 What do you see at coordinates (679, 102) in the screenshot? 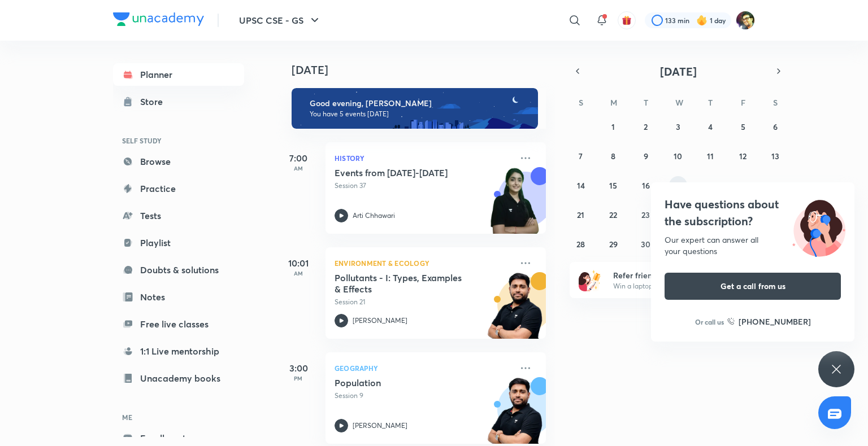
I see `abbr: Wednesday` at bounding box center [679, 102].